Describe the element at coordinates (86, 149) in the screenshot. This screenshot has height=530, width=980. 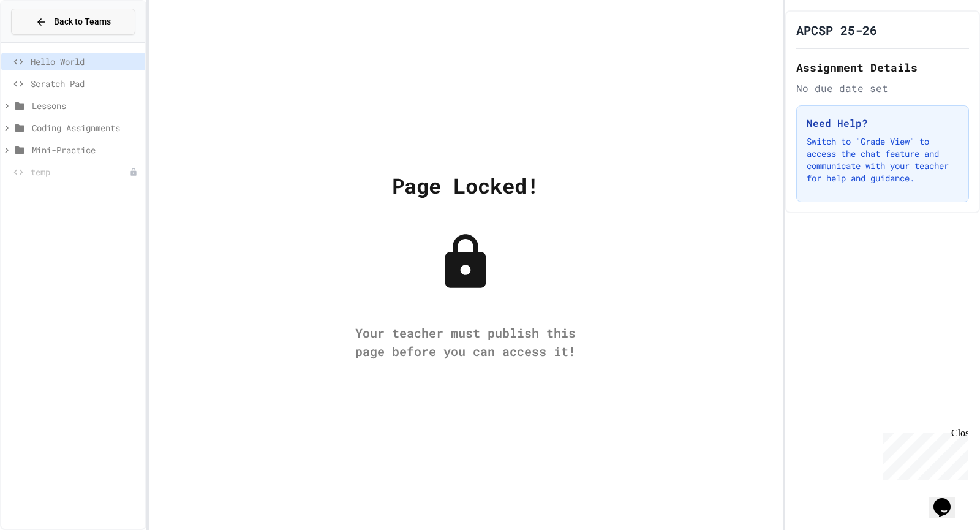
I see `span: Mini-Practice` at that location.